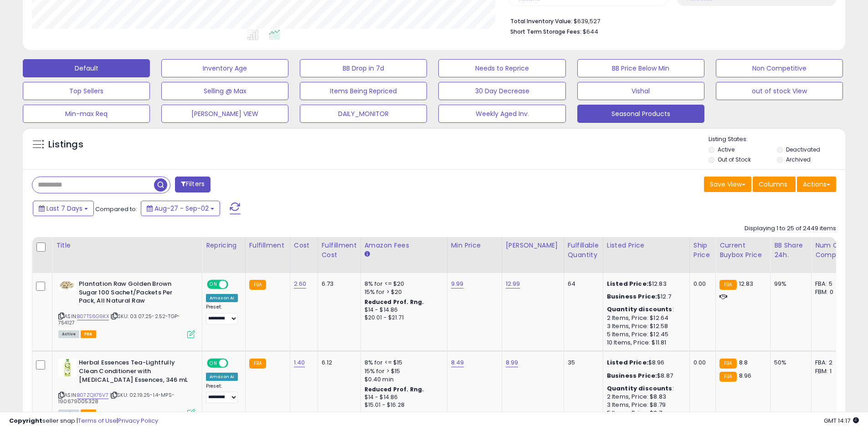 Image resolution: width=868 pixels, height=430 pixels. Describe the element at coordinates (582, 363) in the screenshot. I see `div: 35` at that location.